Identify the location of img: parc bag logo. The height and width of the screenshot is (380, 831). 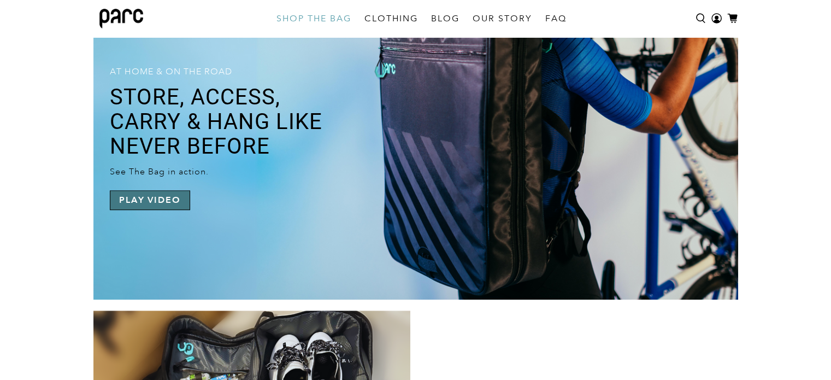
(121, 19).